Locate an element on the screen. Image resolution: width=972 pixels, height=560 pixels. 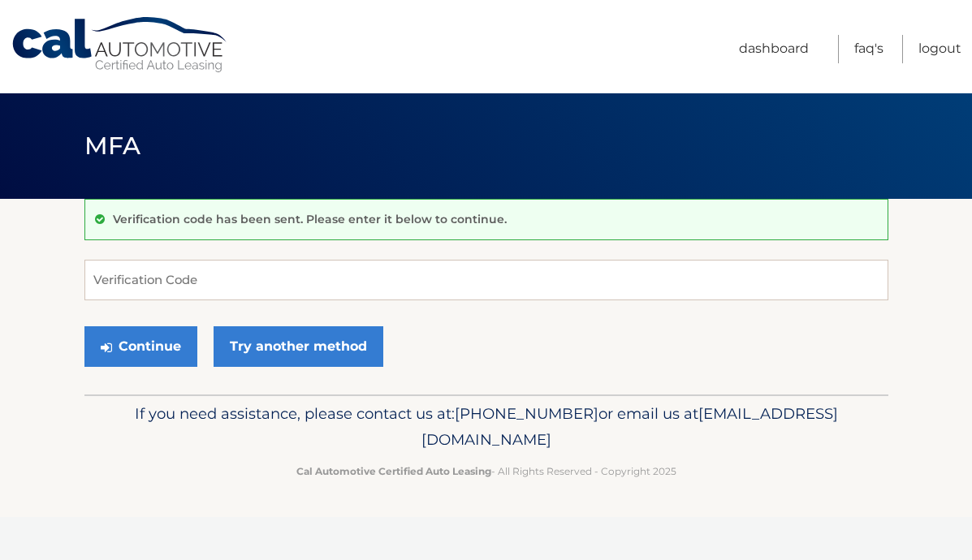
p: If you need assistance, please contact us at: or email us at is located at coordinates (486, 426).